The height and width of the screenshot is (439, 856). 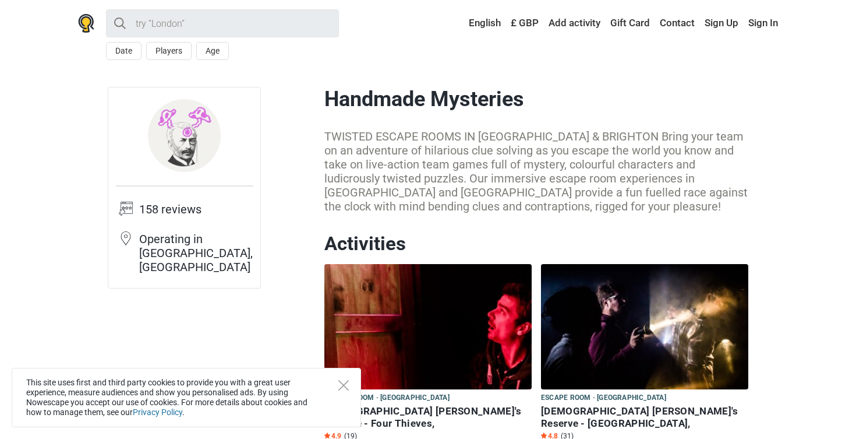 What do you see at coordinates (123, 51) in the screenshot?
I see `button: Date` at bounding box center [123, 51].